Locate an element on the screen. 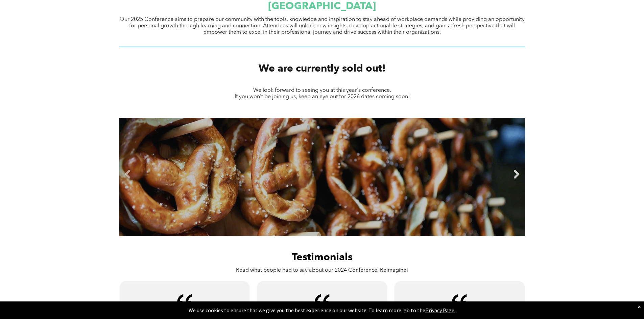 The height and width of the screenshot is (319, 644). div: Dismiss notification is located at coordinates (639, 307).